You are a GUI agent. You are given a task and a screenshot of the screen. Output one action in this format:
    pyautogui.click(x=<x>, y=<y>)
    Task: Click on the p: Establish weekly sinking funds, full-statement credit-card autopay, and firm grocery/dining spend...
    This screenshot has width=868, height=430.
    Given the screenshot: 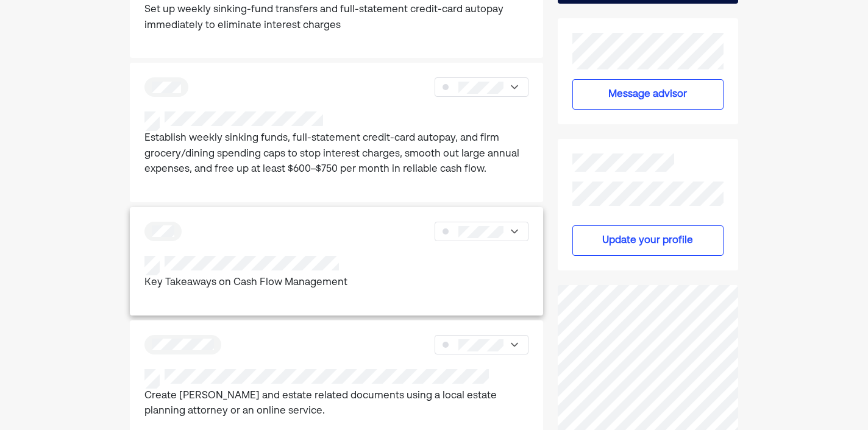 What is the action you would take?
    pyautogui.click(x=337, y=154)
    